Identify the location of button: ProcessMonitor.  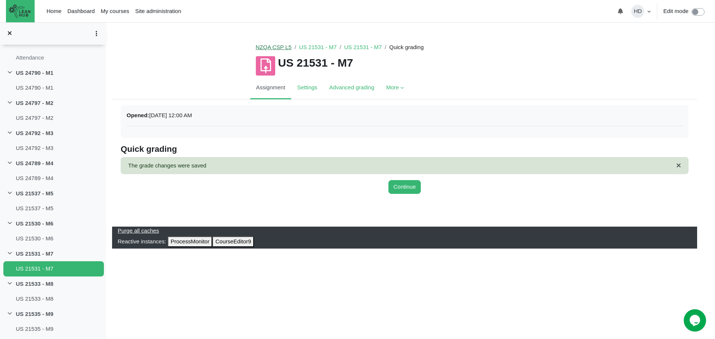
(190, 242).